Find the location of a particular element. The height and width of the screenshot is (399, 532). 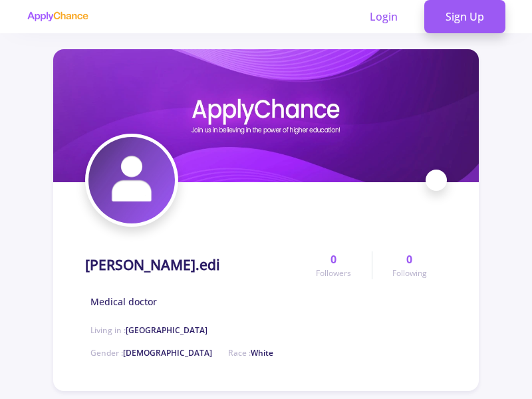

span: Gender : is located at coordinates (151, 352).